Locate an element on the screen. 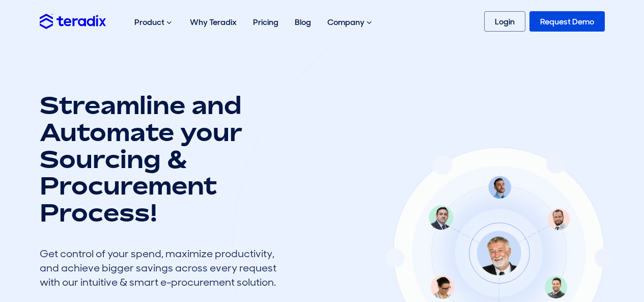  div: Company is located at coordinates (350, 22).